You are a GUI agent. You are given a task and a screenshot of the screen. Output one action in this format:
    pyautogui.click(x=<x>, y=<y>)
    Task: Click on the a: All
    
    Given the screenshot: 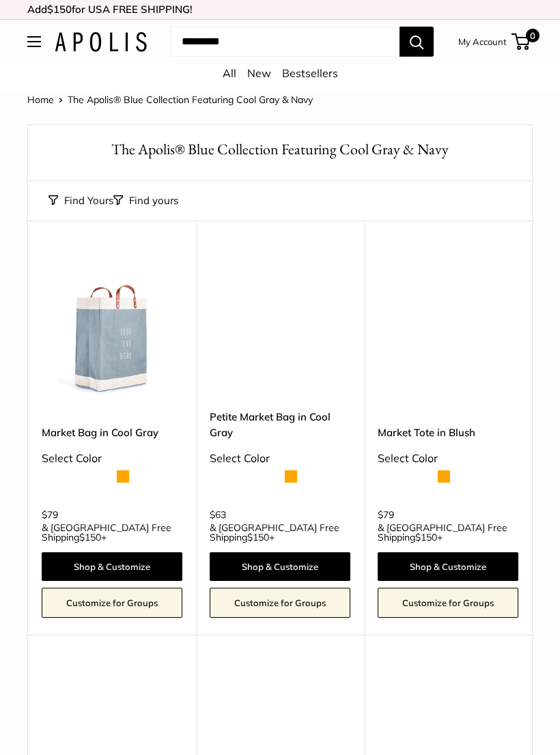 What is the action you would take?
    pyautogui.click(x=230, y=73)
    